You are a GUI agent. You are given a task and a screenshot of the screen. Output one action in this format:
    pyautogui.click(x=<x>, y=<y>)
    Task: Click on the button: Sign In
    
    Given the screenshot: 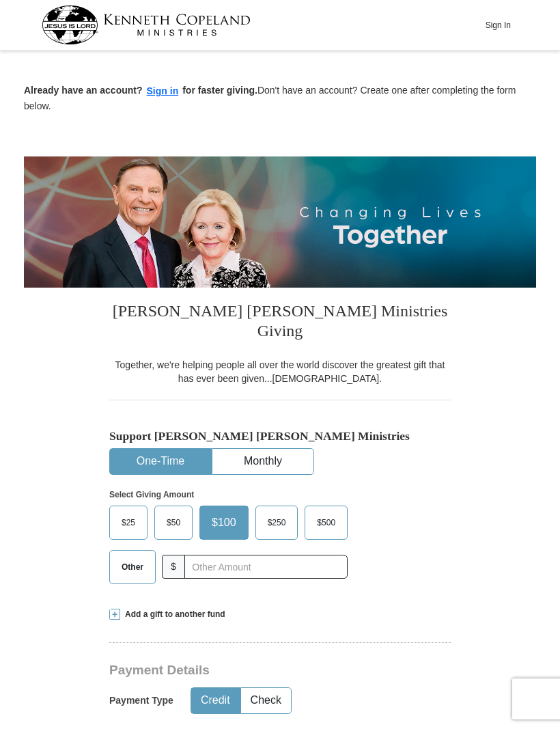 What is the action you would take?
    pyautogui.click(x=498, y=25)
    